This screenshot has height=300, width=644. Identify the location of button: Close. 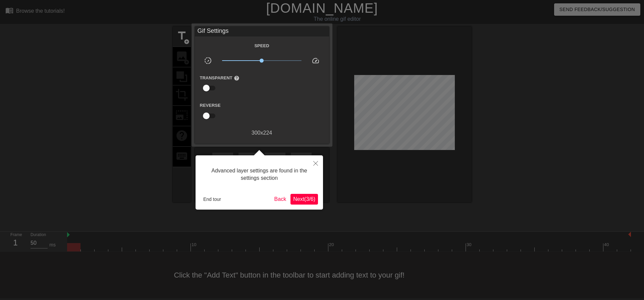
(315, 163).